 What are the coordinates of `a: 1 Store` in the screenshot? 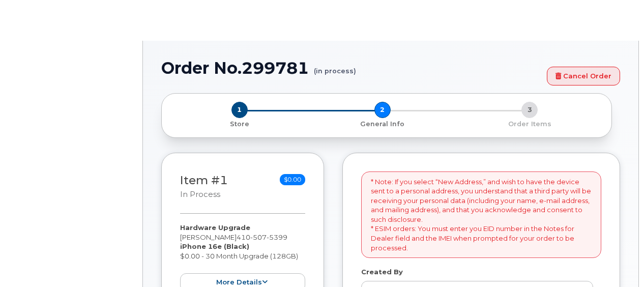 It's located at (239, 123).